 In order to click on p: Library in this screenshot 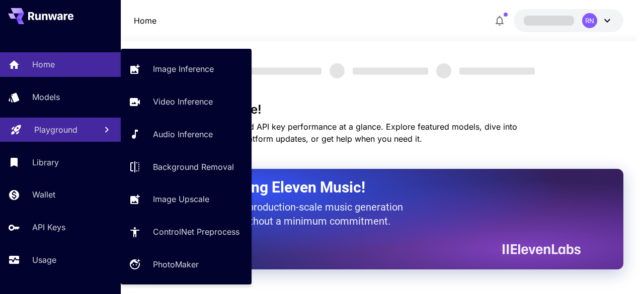, I will do `click(45, 163)`.